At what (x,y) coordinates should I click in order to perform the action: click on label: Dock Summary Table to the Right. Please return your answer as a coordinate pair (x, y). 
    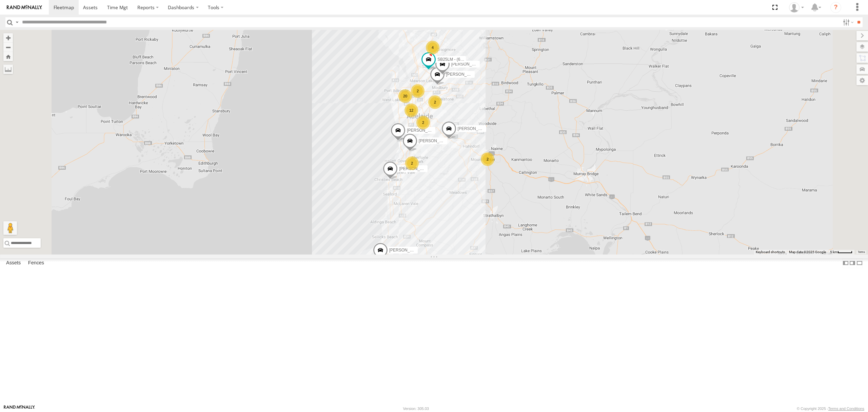
    Looking at the image, I should click on (852, 263).